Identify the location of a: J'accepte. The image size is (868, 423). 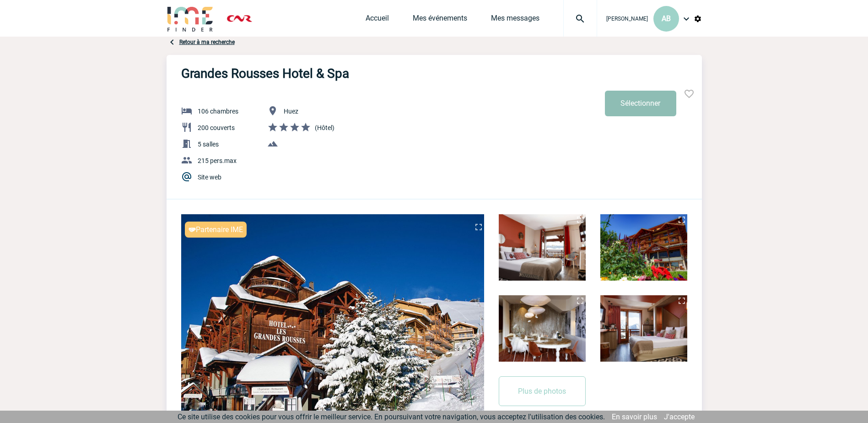
(679, 417).